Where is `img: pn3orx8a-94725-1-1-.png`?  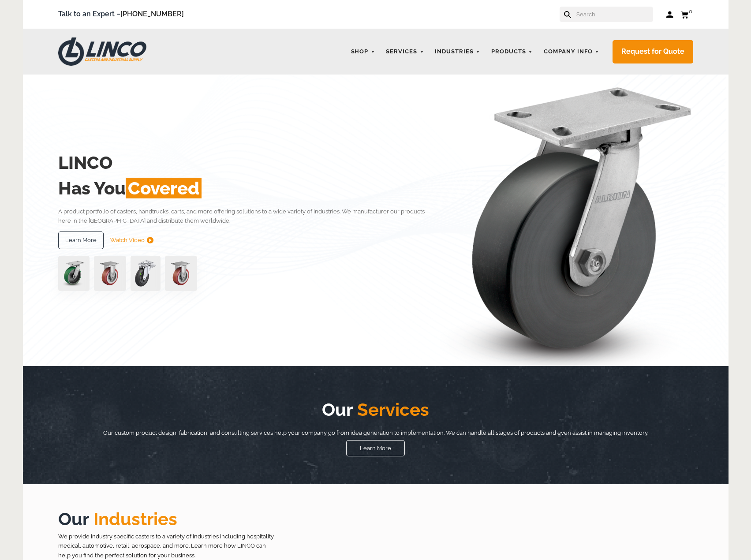
img: pn3orx8a-94725-1-1-.png is located at coordinates (74, 273).